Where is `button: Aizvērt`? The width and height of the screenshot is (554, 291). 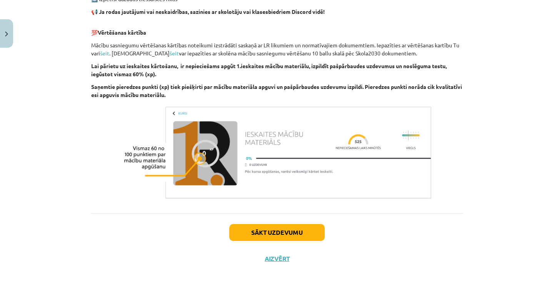
button: Aizvērt is located at coordinates (277, 259).